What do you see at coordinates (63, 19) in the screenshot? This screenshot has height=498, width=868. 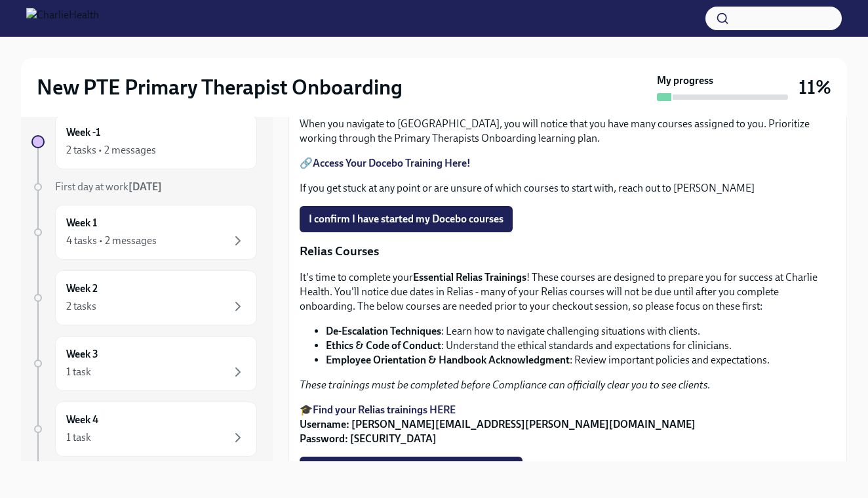 I see `img: CharlieHealth` at bounding box center [63, 19].